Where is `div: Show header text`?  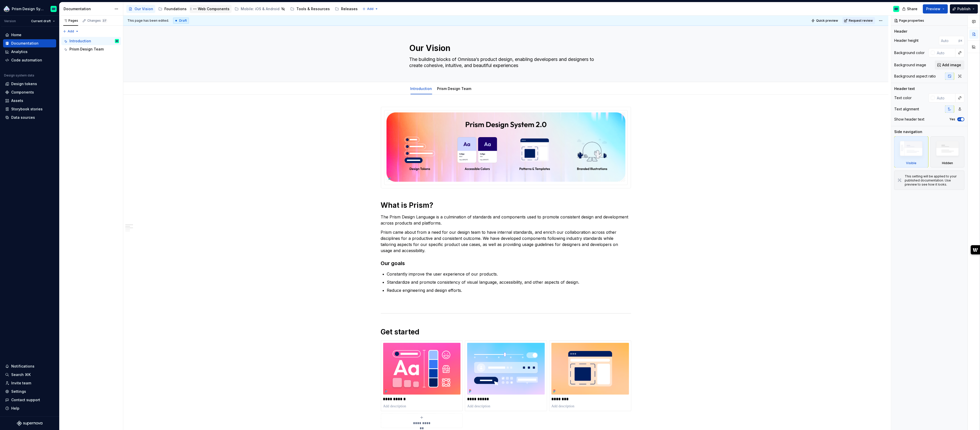
div: Show header text is located at coordinates (909, 119).